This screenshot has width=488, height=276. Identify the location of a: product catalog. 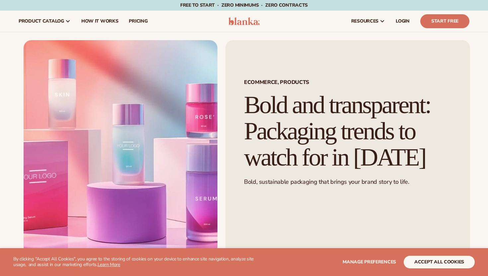
(44, 21).